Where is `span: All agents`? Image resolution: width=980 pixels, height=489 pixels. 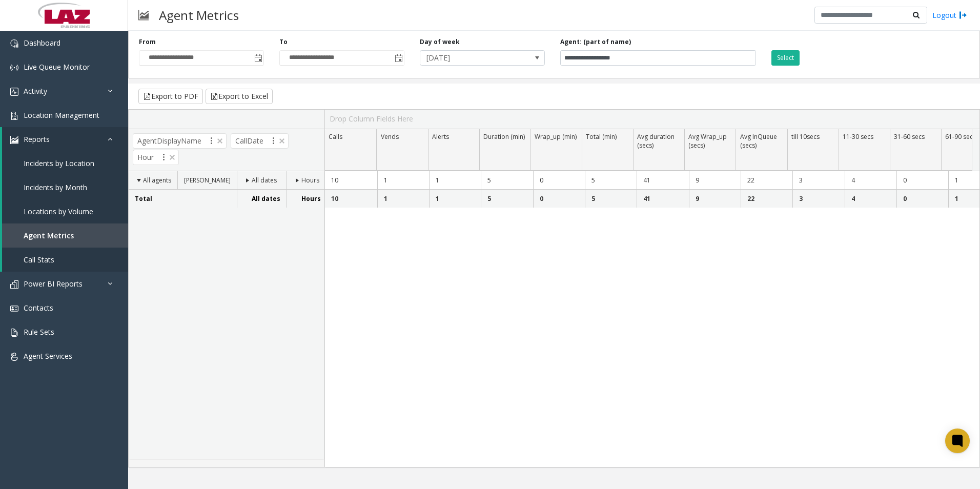
span: All agents is located at coordinates (157, 180).